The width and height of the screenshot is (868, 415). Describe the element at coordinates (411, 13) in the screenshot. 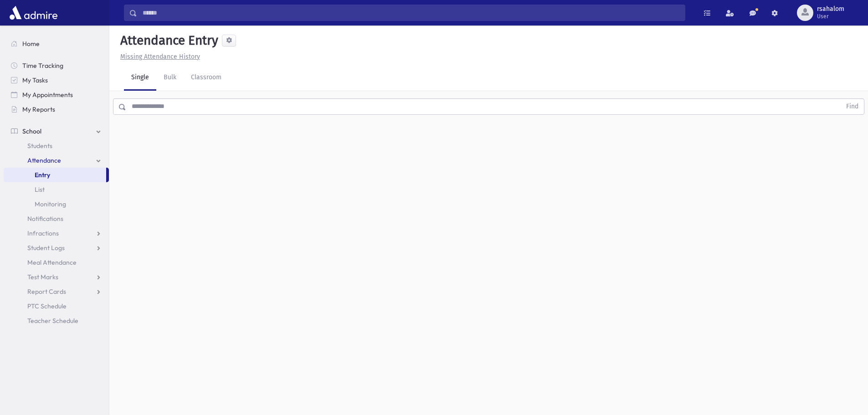

I see `input: Search` at that location.